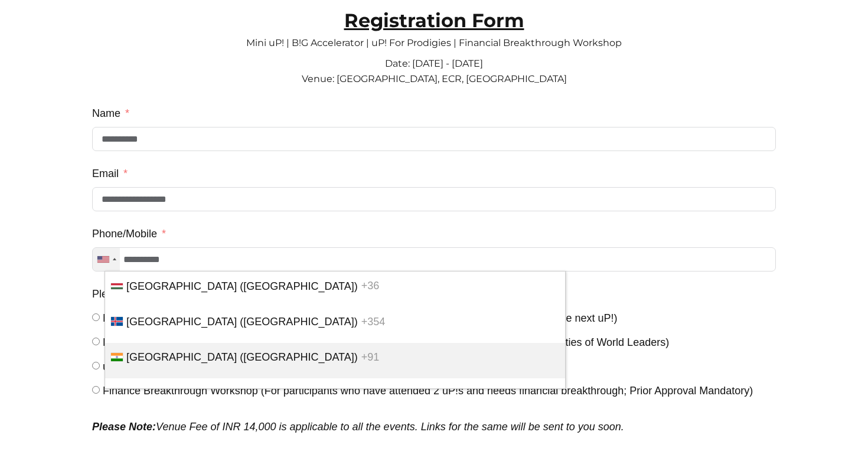 The width and height of the screenshot is (868, 471). I want to click on input: B!G Accelerator (For B!G Participants who have attended at least 1 uP! - to build Superior Capabi..., so click(95, 341).